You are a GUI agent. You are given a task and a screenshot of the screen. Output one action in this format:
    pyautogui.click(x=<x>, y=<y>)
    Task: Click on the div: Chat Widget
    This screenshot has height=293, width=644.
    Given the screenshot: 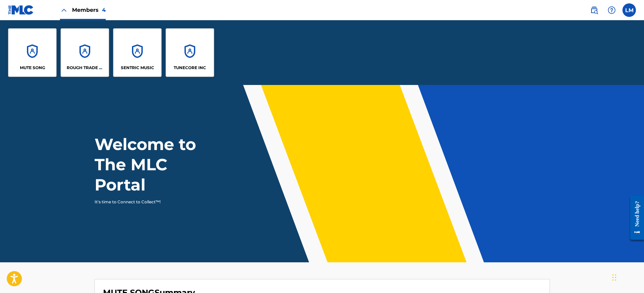 What is the action you would take?
    pyautogui.click(x=627, y=277)
    